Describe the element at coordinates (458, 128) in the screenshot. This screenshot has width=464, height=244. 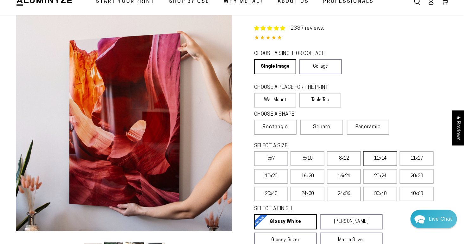
I see `div: Click to open Judge.me floating reviews tab` at that location.